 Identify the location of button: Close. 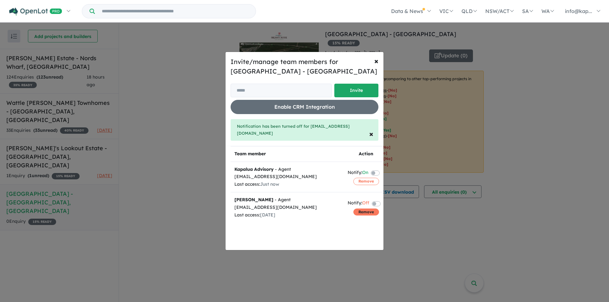
(371, 134).